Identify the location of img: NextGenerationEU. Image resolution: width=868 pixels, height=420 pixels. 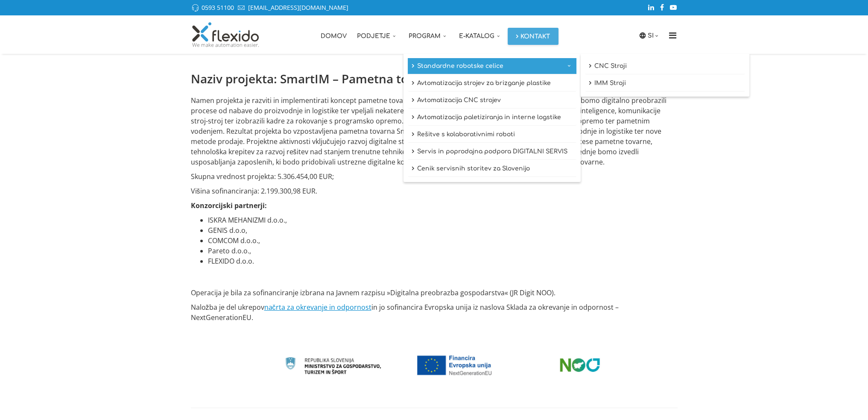
(454, 365).